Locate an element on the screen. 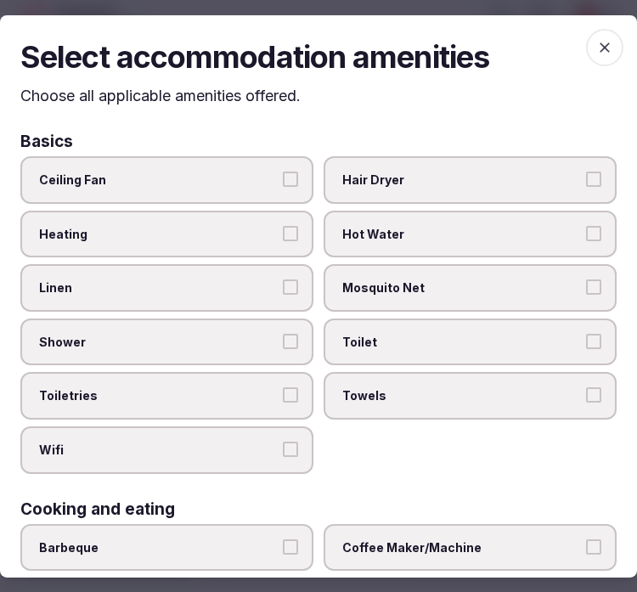  span: Wifi is located at coordinates (158, 450).